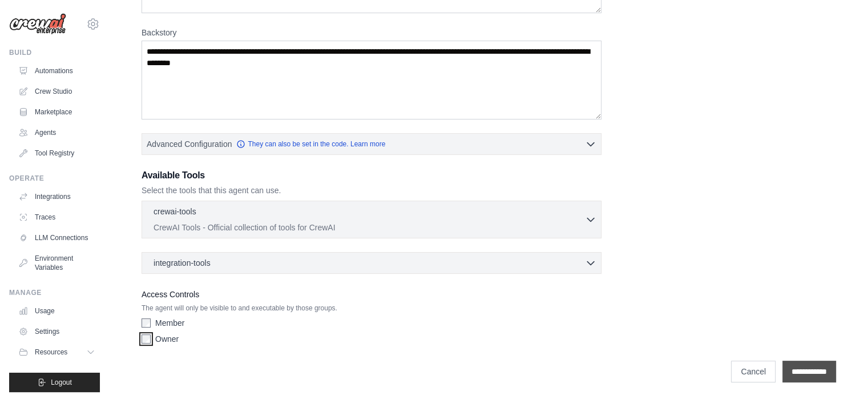 The width and height of the screenshot is (868, 399). I want to click on a: Automations, so click(56, 71).